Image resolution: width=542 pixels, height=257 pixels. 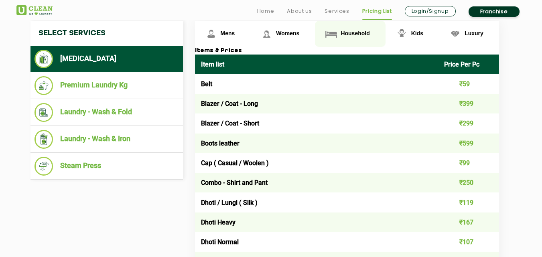 What do you see at coordinates (469, 183) in the screenshot?
I see `td: ₹250` at bounding box center [469, 183].